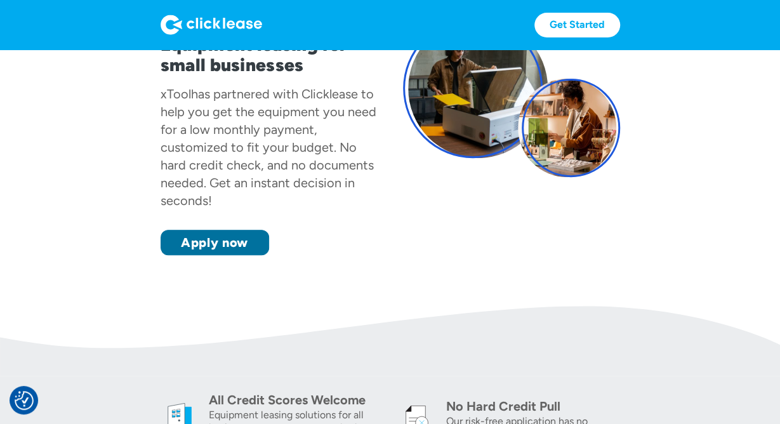 The width and height of the screenshot is (780, 424). Describe the element at coordinates (211, 25) in the screenshot. I see `img: Logo` at that location.